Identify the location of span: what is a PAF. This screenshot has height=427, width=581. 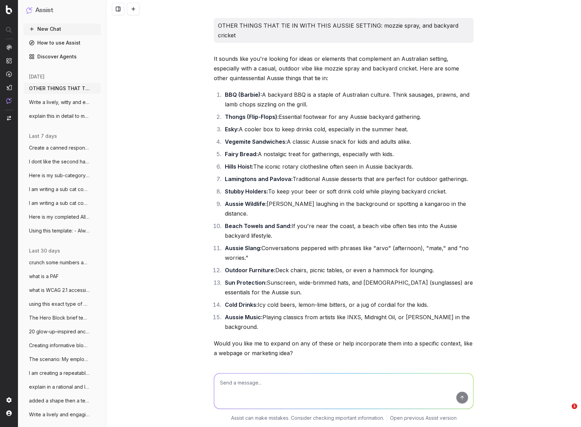
(44, 276).